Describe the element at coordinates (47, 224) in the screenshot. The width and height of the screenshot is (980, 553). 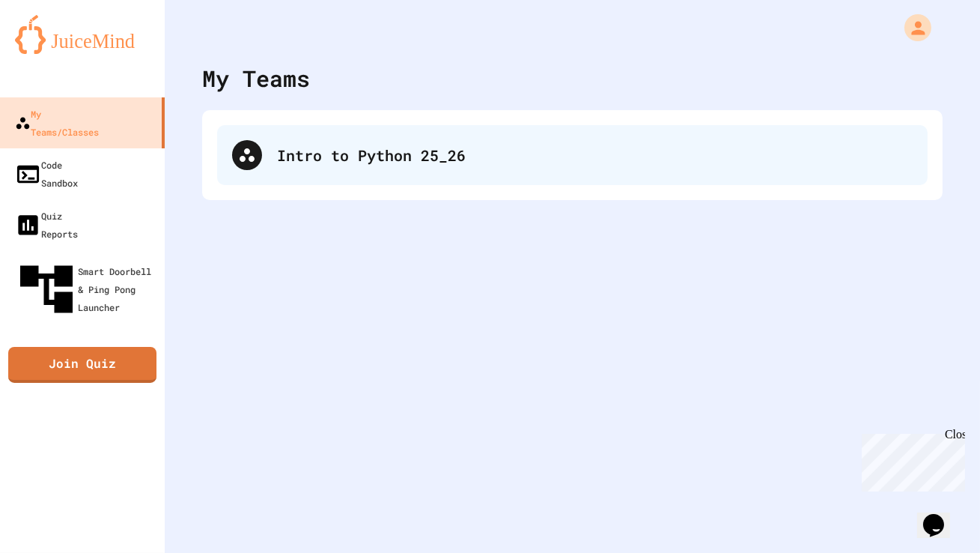
I see `div: Quiz Reports` at that location.